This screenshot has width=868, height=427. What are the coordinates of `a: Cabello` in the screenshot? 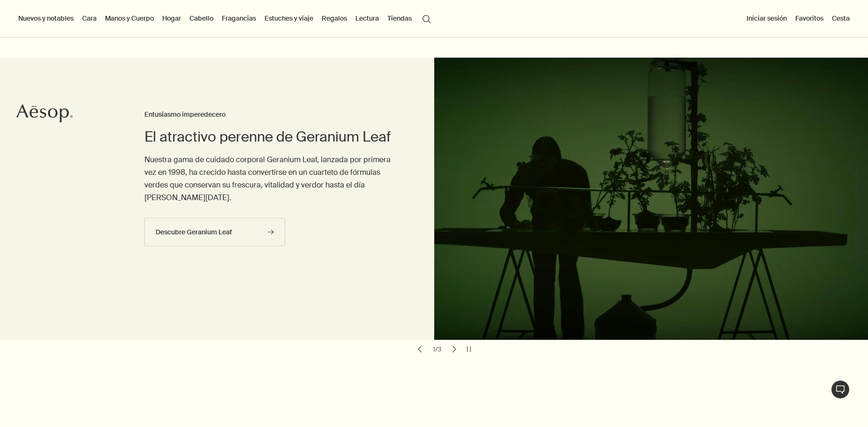 It's located at (201, 19).